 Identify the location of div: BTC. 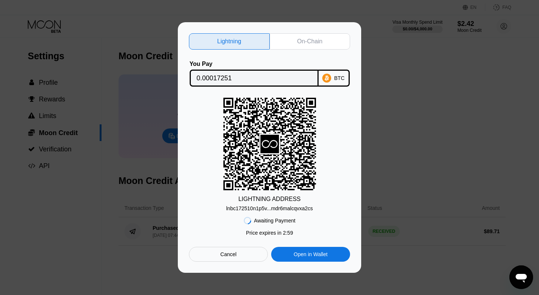
(339, 78).